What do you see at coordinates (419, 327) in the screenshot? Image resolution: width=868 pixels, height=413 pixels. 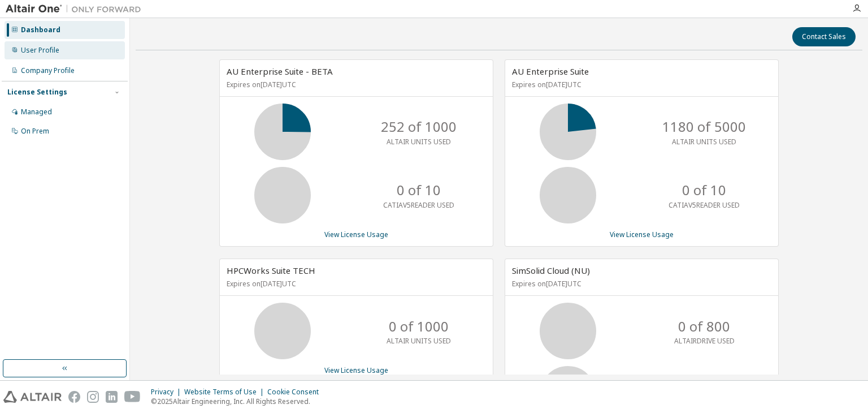 I see `p: 0 of 1000` at bounding box center [419, 327].